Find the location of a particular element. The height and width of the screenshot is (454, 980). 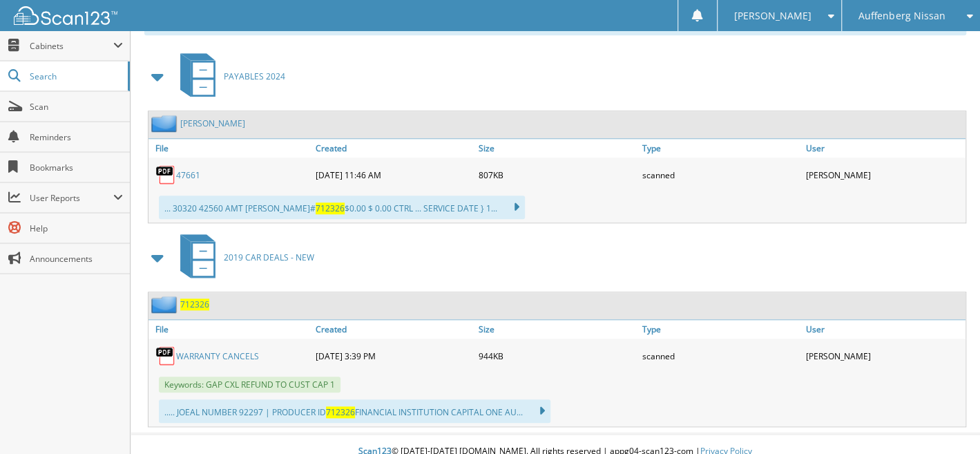

span: Reminders is located at coordinates (76, 137).